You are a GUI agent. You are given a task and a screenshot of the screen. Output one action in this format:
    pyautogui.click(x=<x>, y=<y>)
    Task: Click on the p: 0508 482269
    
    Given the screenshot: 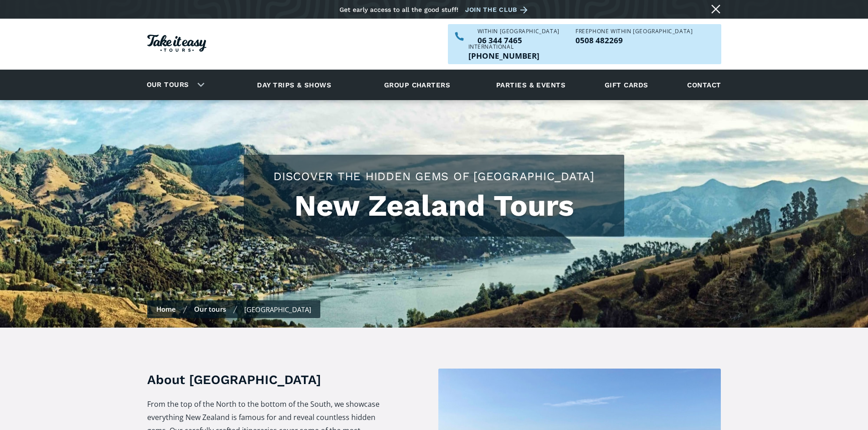 What is the action you would take?
    pyautogui.click(x=633, y=40)
    